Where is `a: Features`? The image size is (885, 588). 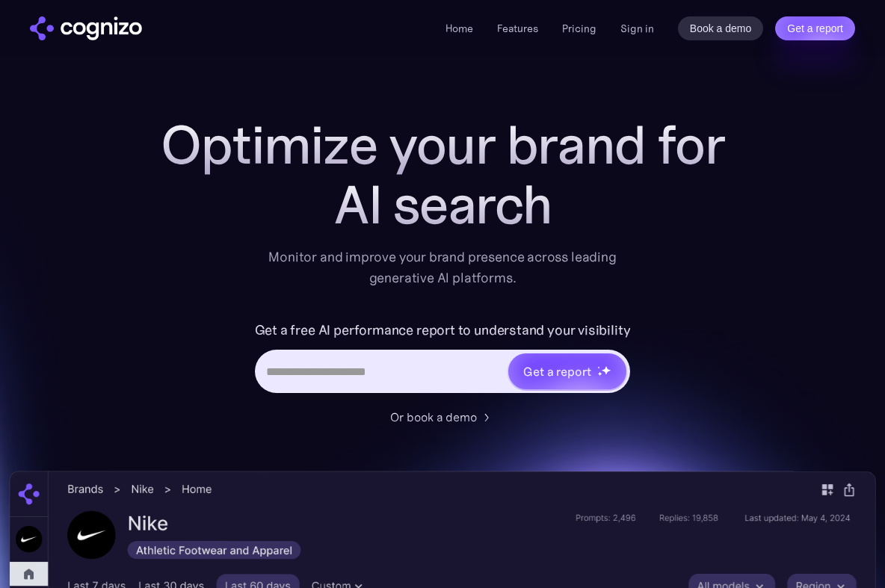
a: Features is located at coordinates (518, 28).